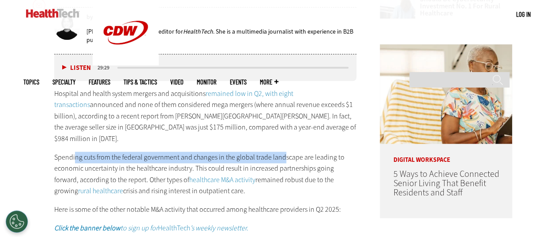  Describe the element at coordinates (524, 14) in the screenshot. I see `div: User menu` at that location.